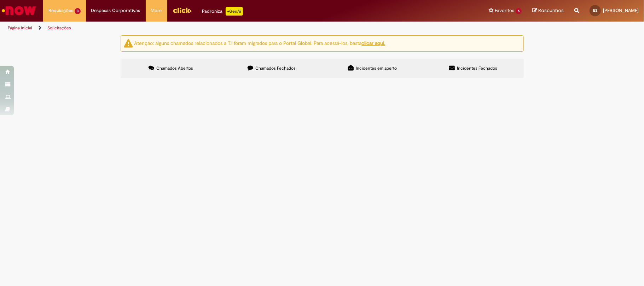 This screenshot has width=644, height=286. I want to click on span: More, so click(156, 11).